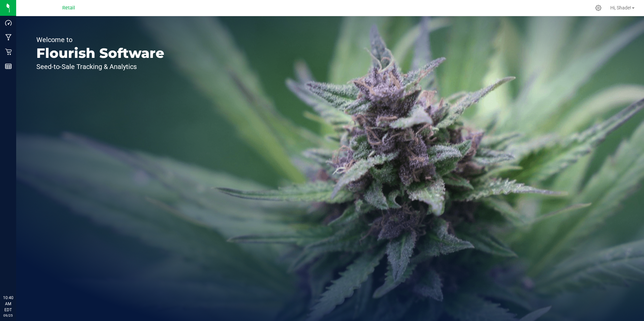 This screenshot has height=321, width=644. Describe the element at coordinates (68, 8) in the screenshot. I see `span: Retail` at that location.